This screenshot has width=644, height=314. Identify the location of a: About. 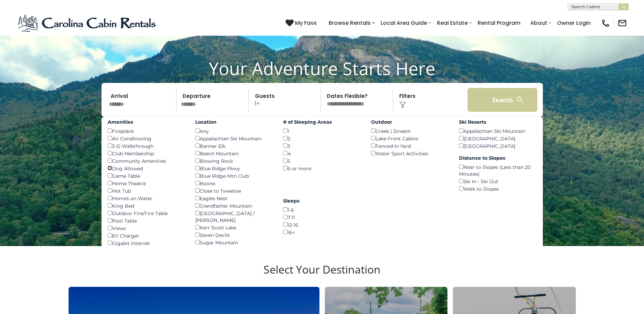
(539, 23).